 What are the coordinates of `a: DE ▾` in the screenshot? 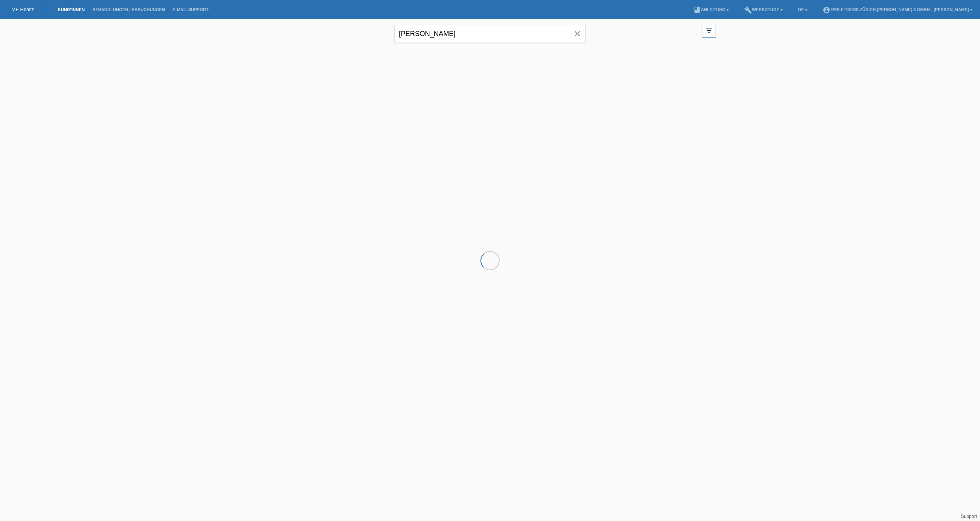 It's located at (803, 9).